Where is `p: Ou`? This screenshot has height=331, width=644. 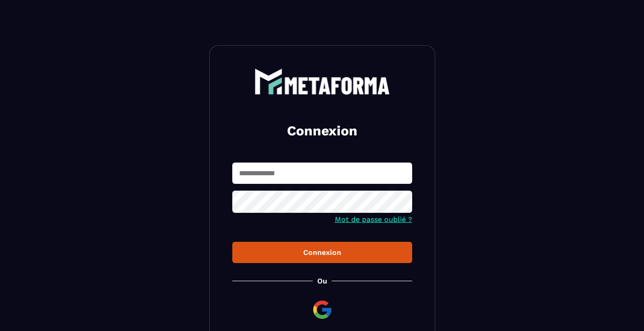
p: Ou is located at coordinates (322, 281).